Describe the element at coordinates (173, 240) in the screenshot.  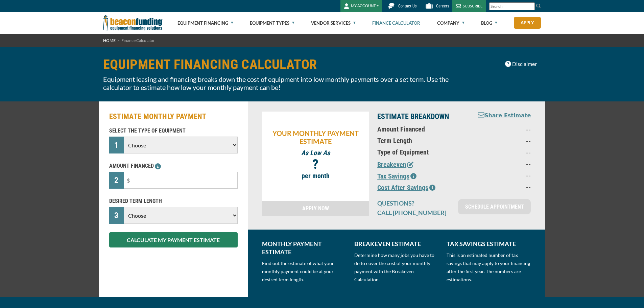
I see `button: CALCULATE MY PAYMENT ESTIMATE` at that location.